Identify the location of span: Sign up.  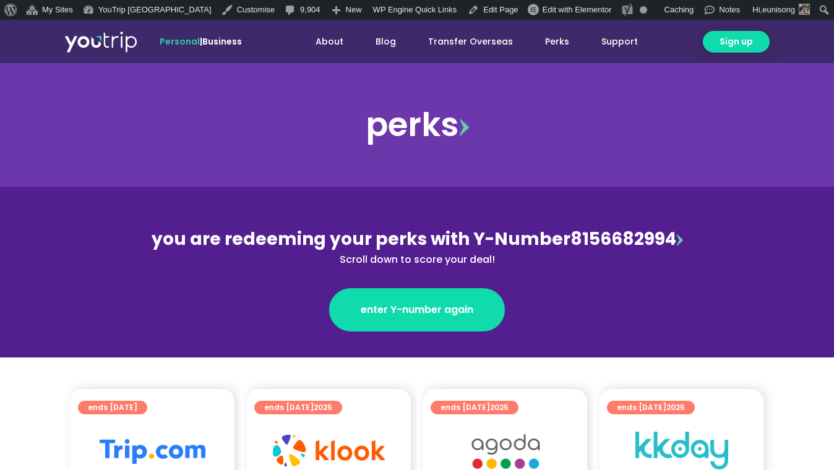
(736, 41).